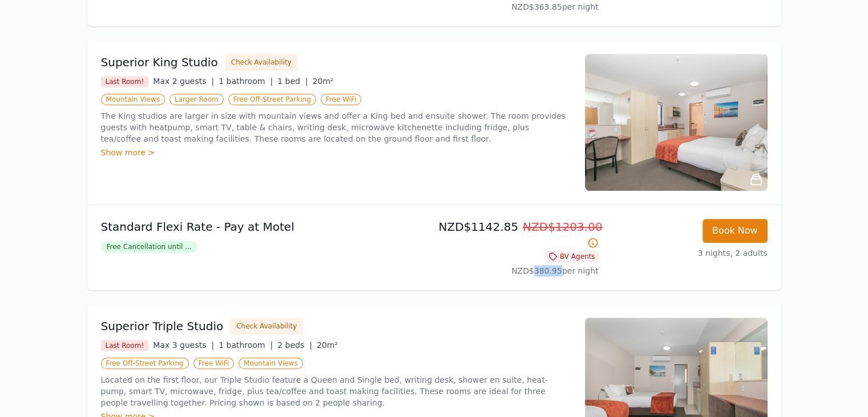 This screenshot has height=417, width=868. What do you see at coordinates (292, 81) in the screenshot?
I see `span: 1 bed |` at bounding box center [292, 81].